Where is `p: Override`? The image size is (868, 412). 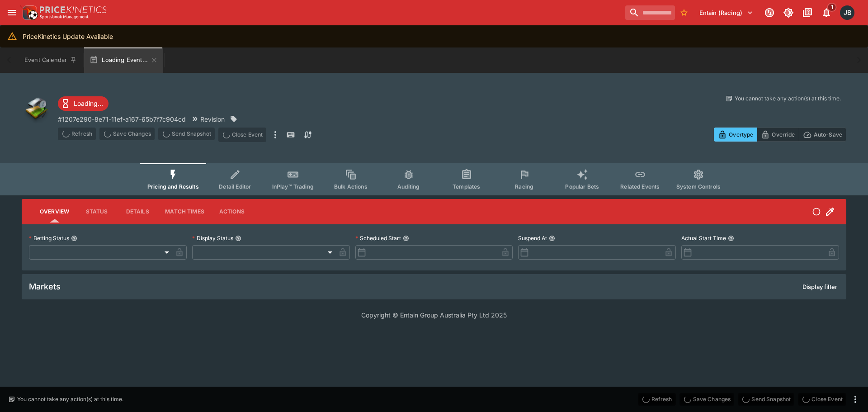
p: Override is located at coordinates (783, 134).